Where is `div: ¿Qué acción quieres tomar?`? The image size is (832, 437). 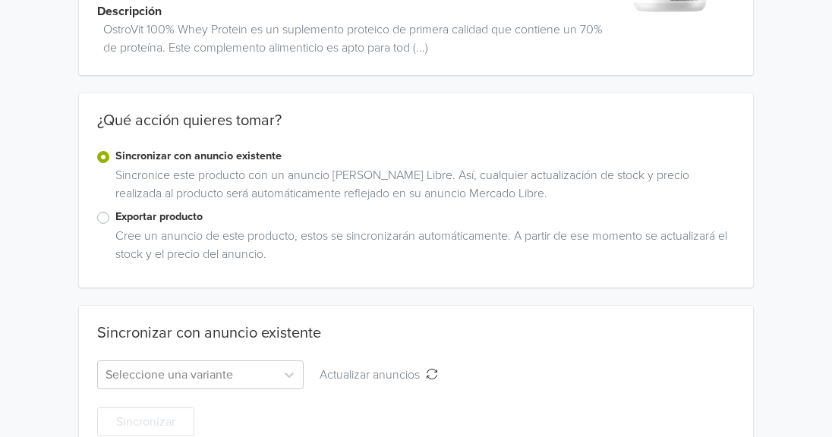
div: ¿Qué acción quieres tomar? is located at coordinates (416, 130).